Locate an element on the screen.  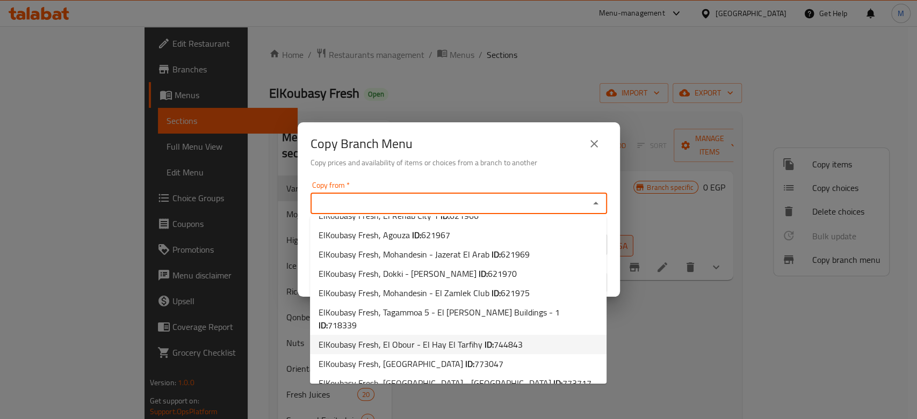
button: close is located at coordinates (594, 144).